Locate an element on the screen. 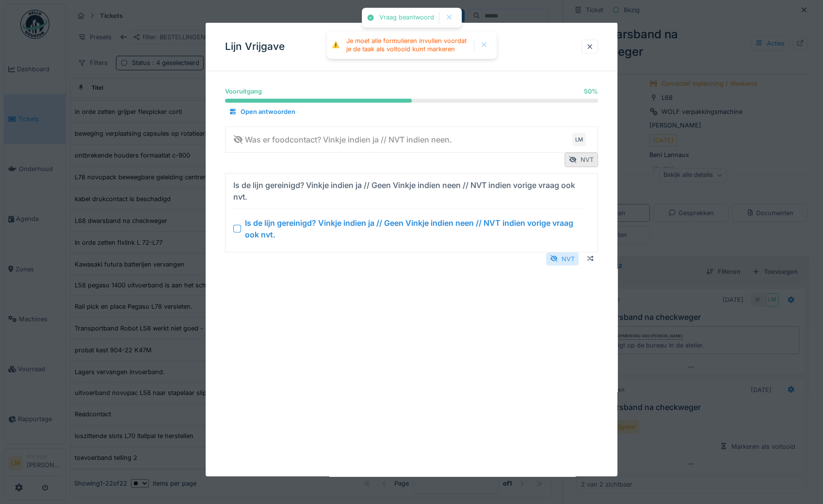 The image size is (823, 504). div: Was er foodcontact? Vinkje indien ja // NVT indien neen. is located at coordinates (342, 140).